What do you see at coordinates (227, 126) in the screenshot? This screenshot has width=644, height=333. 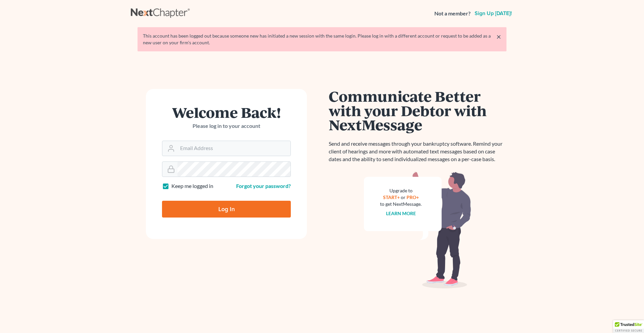 I see `p: Please log in to your account` at bounding box center [227, 126].